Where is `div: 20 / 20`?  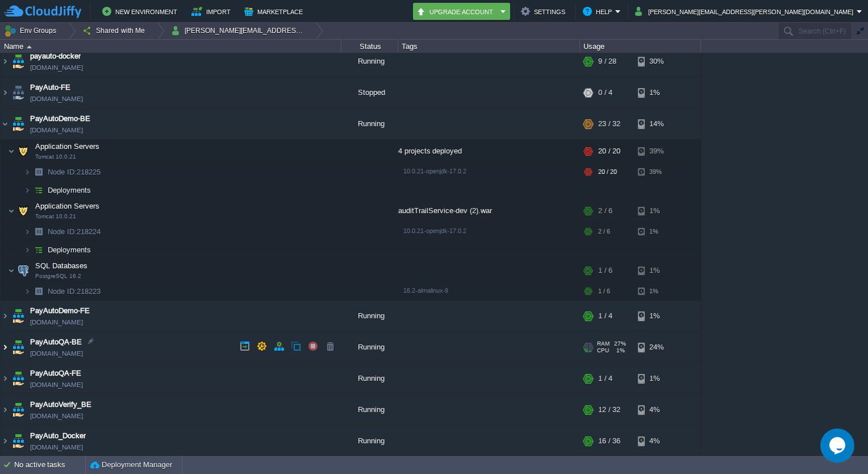 div: 20 / 20 is located at coordinates (607, 172).